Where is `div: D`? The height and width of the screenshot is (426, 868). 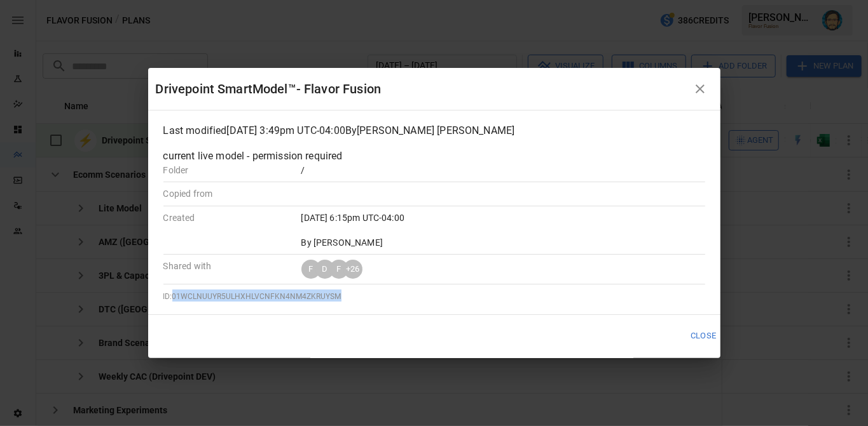
div: D is located at coordinates (325, 270).